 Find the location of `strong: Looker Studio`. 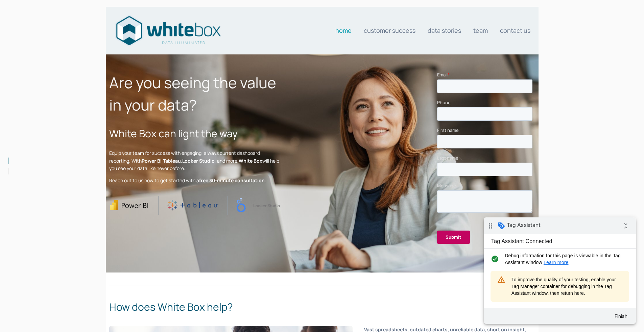

strong: Looker Studio is located at coordinates (198, 160).